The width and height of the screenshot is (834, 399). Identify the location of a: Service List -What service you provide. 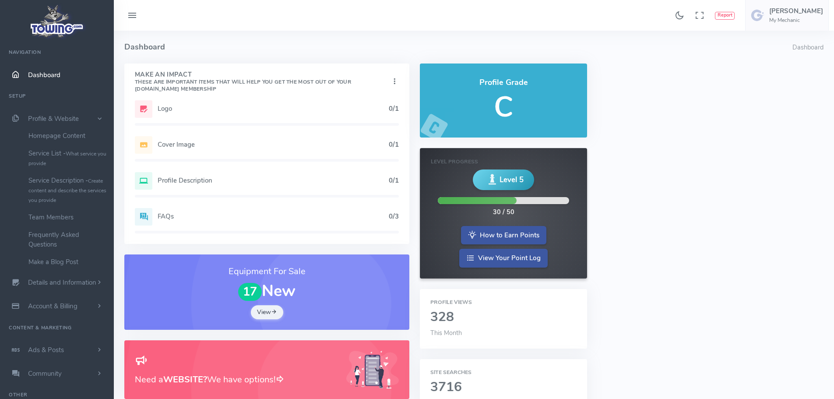
(68, 158).